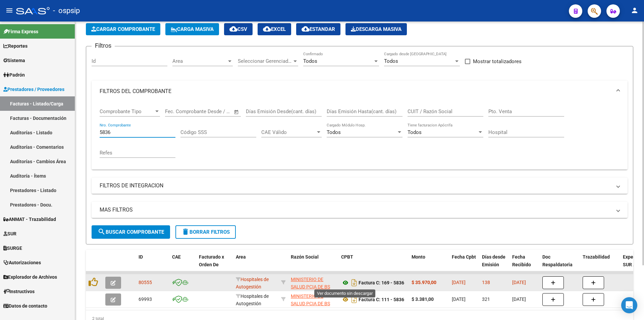 This screenshot has height=320, width=644. I want to click on mat-icon: search, so click(102, 232).